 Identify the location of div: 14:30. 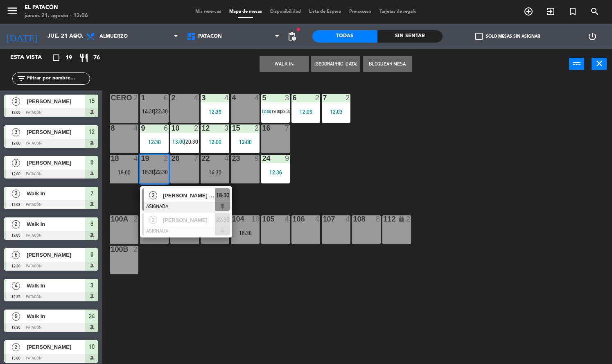
(215, 173).